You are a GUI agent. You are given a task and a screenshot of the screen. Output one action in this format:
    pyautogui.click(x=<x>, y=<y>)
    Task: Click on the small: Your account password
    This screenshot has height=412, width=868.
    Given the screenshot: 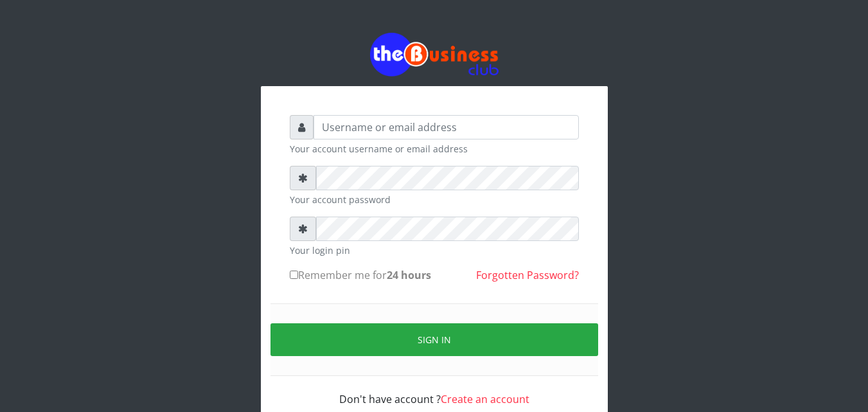 What is the action you would take?
    pyautogui.click(x=434, y=199)
    